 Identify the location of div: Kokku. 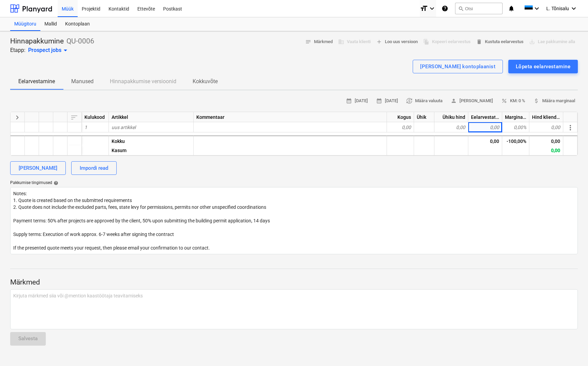
(151, 140).